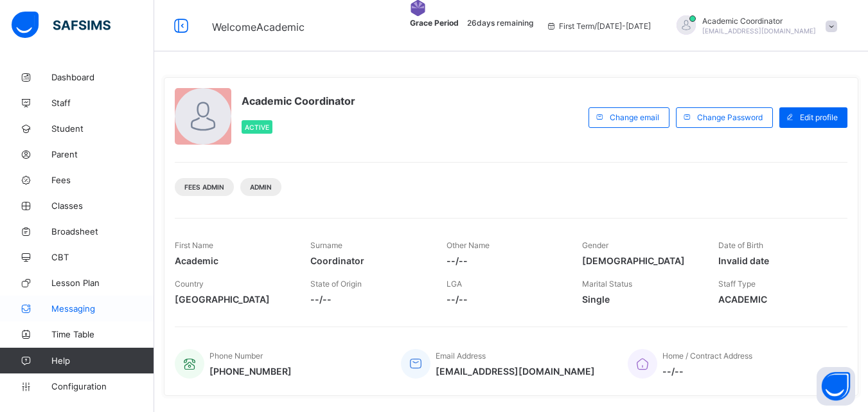 This screenshot has width=868, height=412. I want to click on span: Single, so click(640, 299).